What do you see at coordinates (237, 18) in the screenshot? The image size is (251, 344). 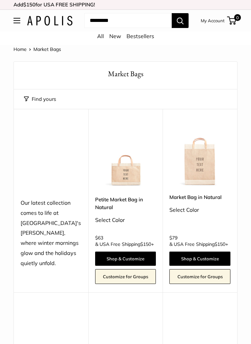 I see `span: 0` at bounding box center [237, 18].